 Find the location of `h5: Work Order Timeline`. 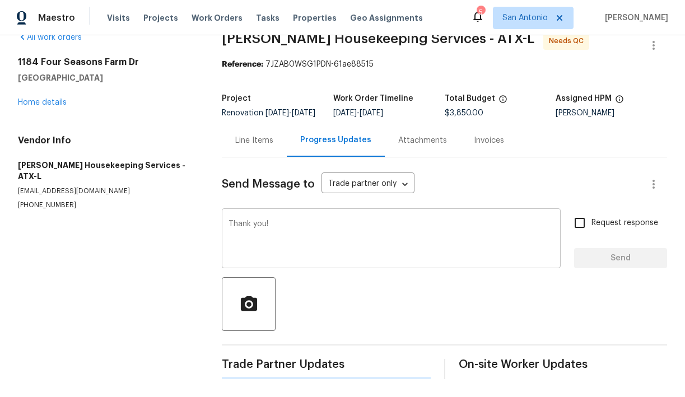

h5: Work Order Timeline is located at coordinates (373, 99).